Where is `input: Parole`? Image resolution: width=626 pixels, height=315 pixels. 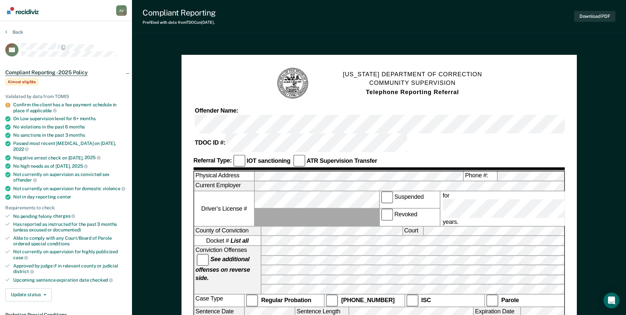
input: Parole is located at coordinates (492, 300).